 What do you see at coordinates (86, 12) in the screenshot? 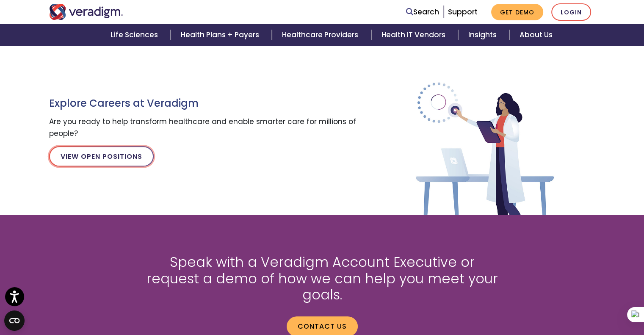
I see `a: Veradigm logo` at bounding box center [86, 12].